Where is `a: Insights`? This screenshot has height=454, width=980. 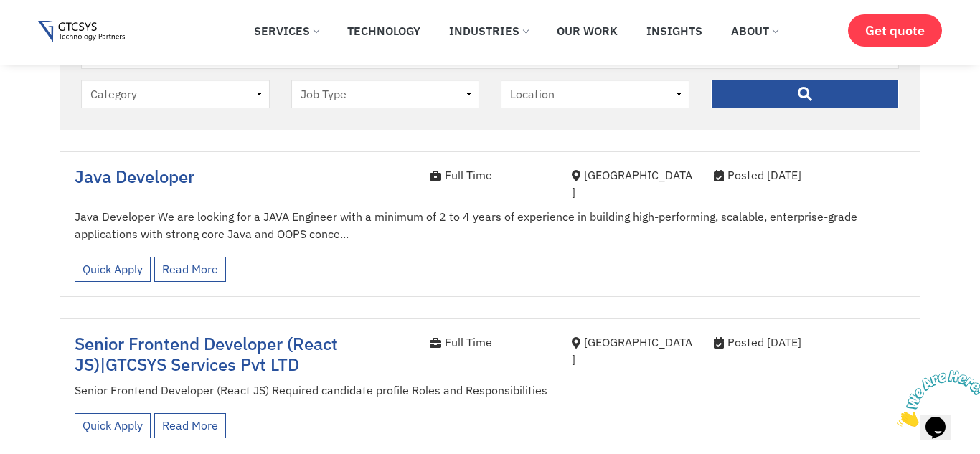 a: Insights is located at coordinates (675, 31).